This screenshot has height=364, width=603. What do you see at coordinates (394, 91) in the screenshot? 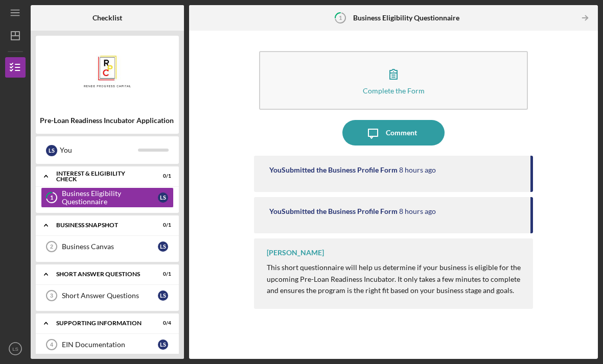
I see `div: Complete the Form` at bounding box center [394, 91].